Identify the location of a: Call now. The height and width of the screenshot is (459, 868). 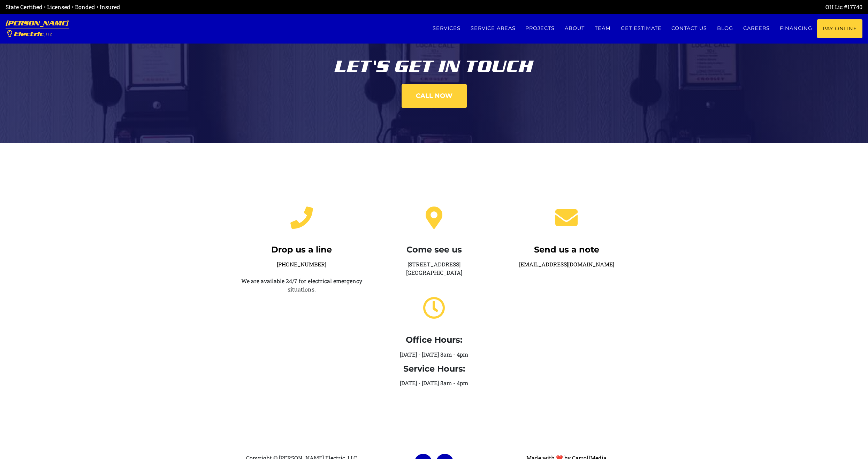
(434, 96).